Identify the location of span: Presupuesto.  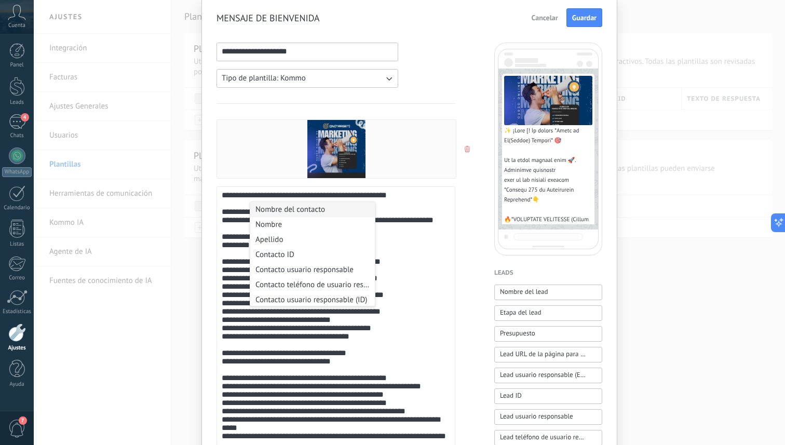
(518, 333).